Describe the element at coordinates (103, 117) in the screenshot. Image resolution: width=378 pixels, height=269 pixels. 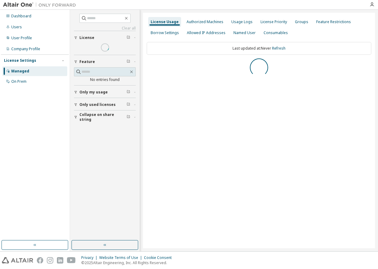
I see `span: Collapse on share string` at that location.